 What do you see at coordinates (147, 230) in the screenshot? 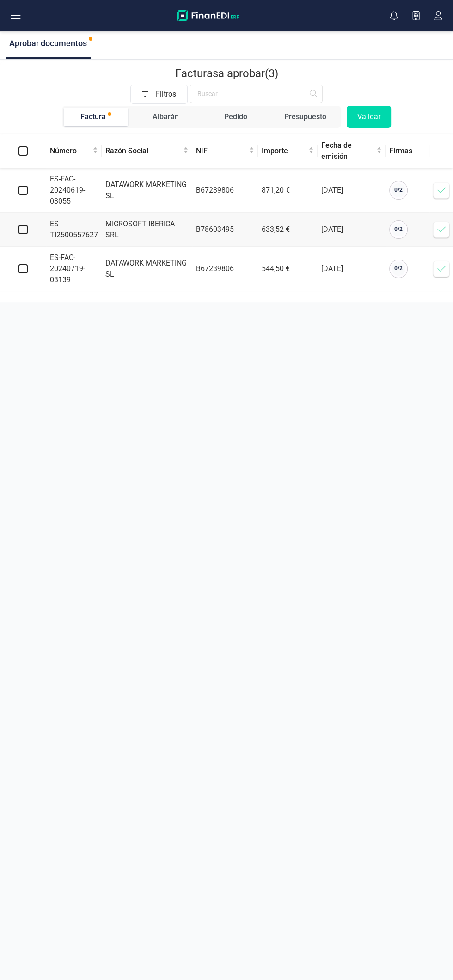
I see `td: MICROSOFT IBERICA SRL` at bounding box center [147, 230].